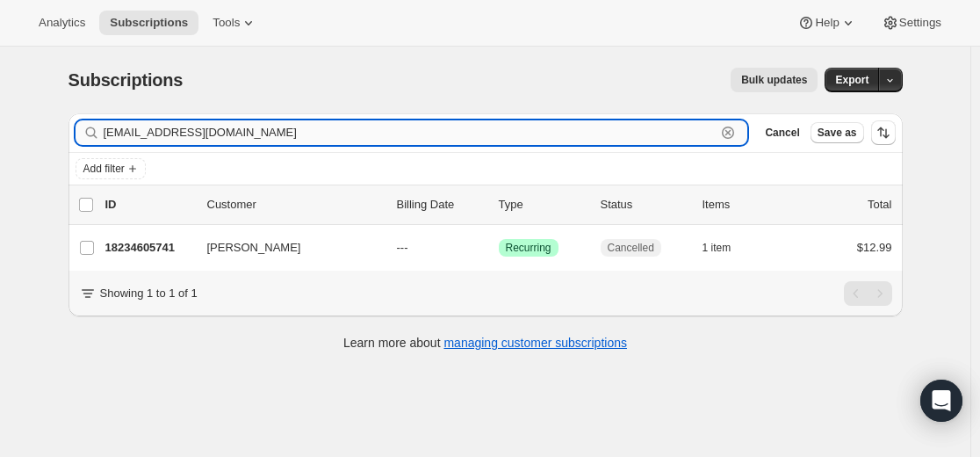 The image size is (980, 457). I want to click on p: ID, so click(150, 205).